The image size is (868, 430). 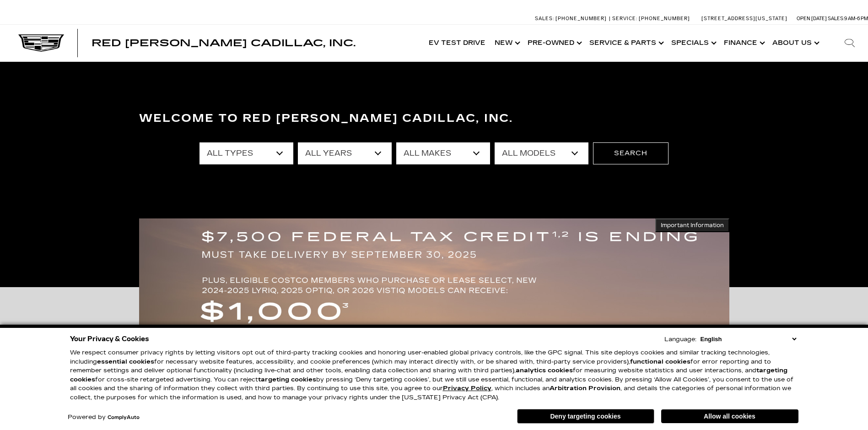 I want to click on span: Important Information, so click(x=693, y=226).